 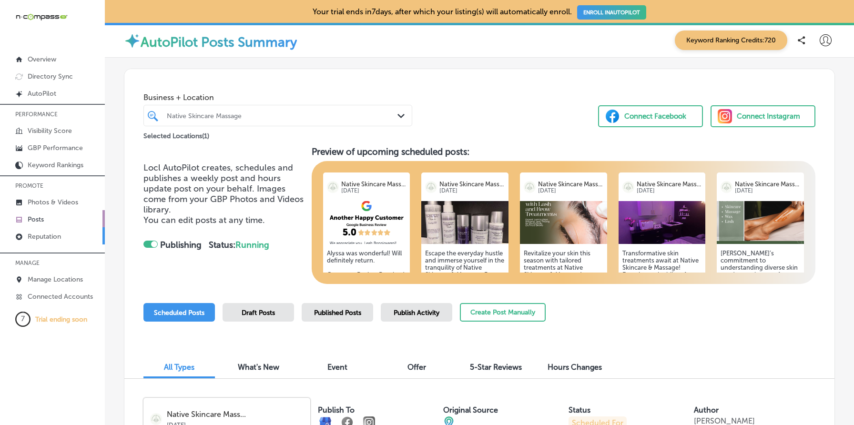 I want to click on p: Selected Locations ( 1 ), so click(x=176, y=134).